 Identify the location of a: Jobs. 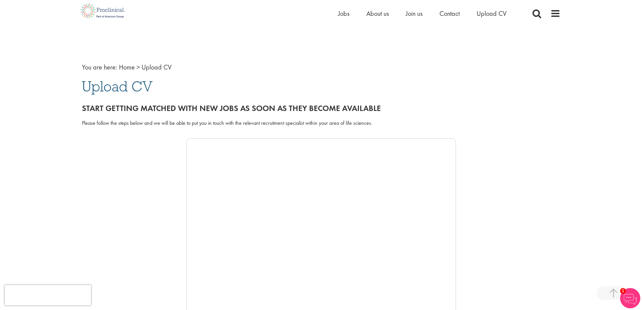
(344, 13).